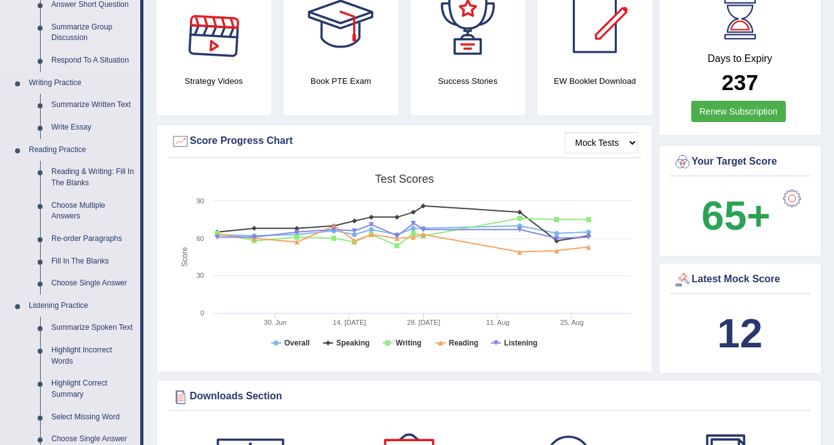  I want to click on h4: Days to Expiry, so click(740, 59).